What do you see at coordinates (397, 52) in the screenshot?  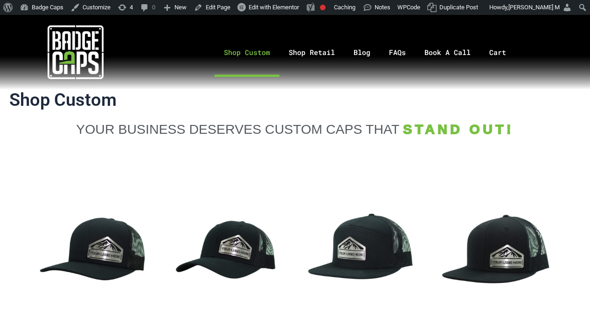 I see `a: FAQs` at bounding box center [397, 52].